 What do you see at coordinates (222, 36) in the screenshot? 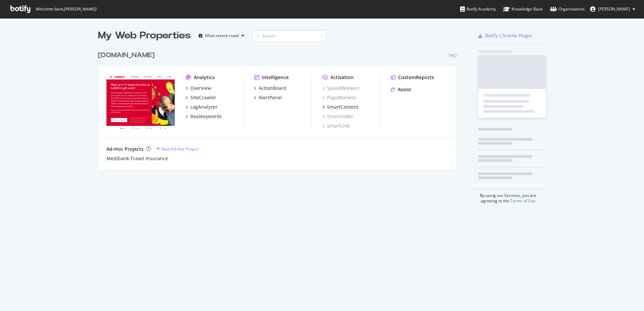
I see `div: Most recent crawl` at bounding box center [222, 36].